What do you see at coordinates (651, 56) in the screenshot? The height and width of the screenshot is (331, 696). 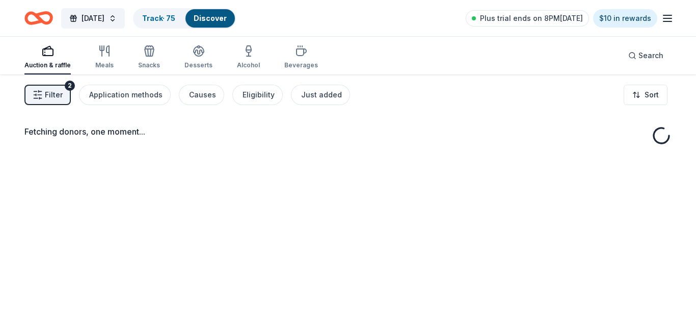 I see `span: Search` at bounding box center [651, 56].